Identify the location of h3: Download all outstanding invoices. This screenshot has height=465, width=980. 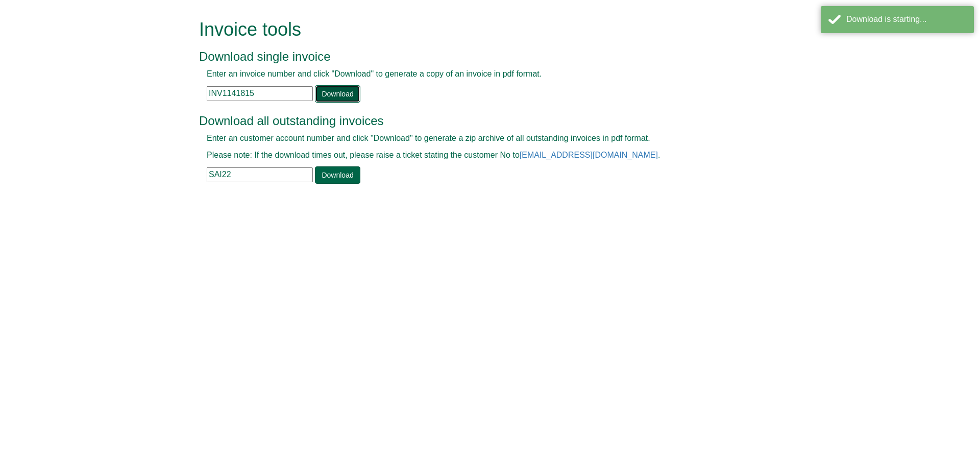
(479, 121).